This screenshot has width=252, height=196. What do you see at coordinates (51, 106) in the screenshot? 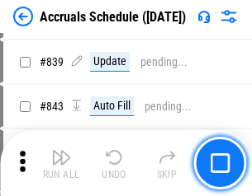
I see `span: # 843` at bounding box center [51, 106].